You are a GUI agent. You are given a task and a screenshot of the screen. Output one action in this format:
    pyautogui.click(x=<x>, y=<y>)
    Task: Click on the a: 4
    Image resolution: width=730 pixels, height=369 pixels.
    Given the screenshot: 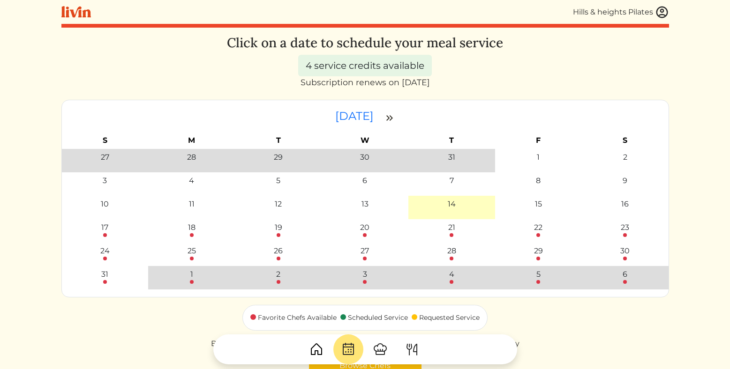 What is the action you would take?
    pyautogui.click(x=451, y=276)
    